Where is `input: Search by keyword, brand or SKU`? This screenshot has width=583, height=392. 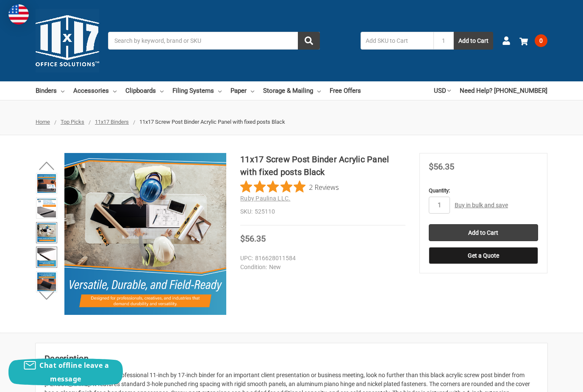
input: Search by keyword, brand or SKU is located at coordinates (214, 41).